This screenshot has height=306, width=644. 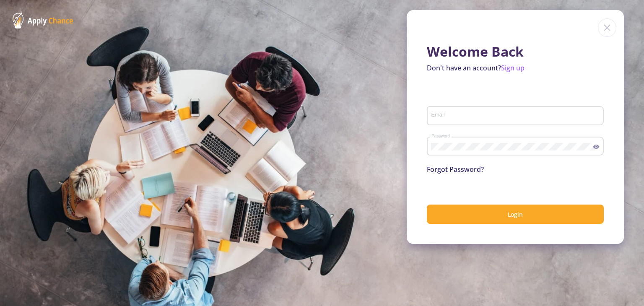 I want to click on a: Forgot Password?, so click(x=456, y=170).